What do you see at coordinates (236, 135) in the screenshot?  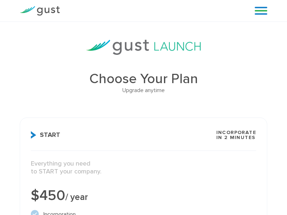 I see `span: Incorporate in 2 Minutes` at bounding box center [236, 135].